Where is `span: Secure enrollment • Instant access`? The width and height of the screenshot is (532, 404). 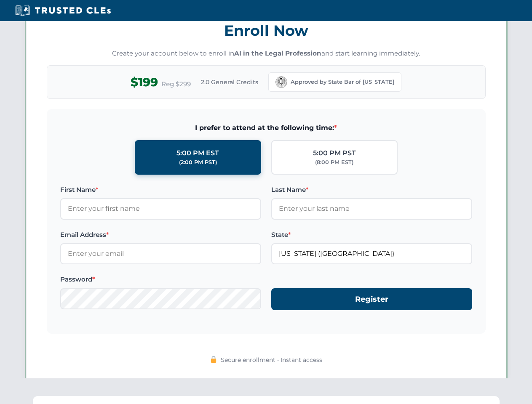
span: Secure enrollment • Instant access is located at coordinates (271, 360).